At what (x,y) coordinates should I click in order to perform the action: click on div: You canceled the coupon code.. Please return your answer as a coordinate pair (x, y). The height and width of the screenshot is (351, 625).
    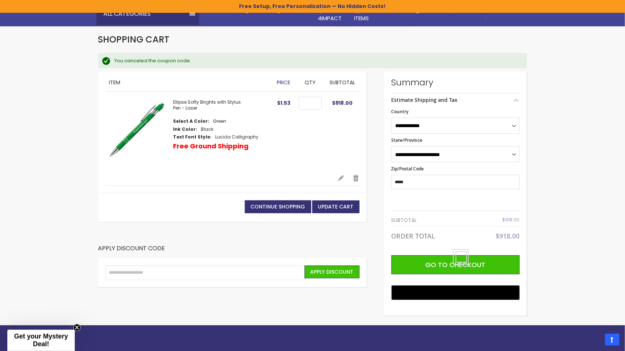
    Looking at the image, I should click on (317, 61).